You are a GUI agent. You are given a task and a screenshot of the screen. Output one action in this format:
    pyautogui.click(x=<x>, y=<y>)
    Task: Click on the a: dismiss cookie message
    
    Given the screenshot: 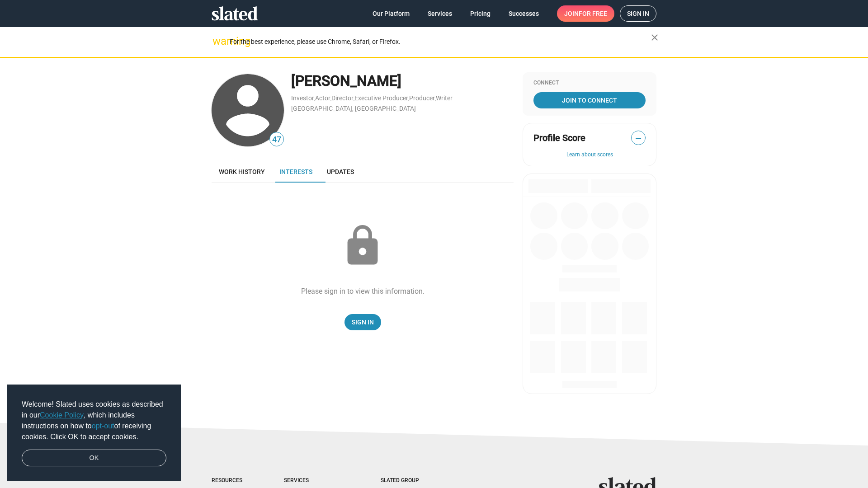 What is the action you would take?
    pyautogui.click(x=94, y=458)
    